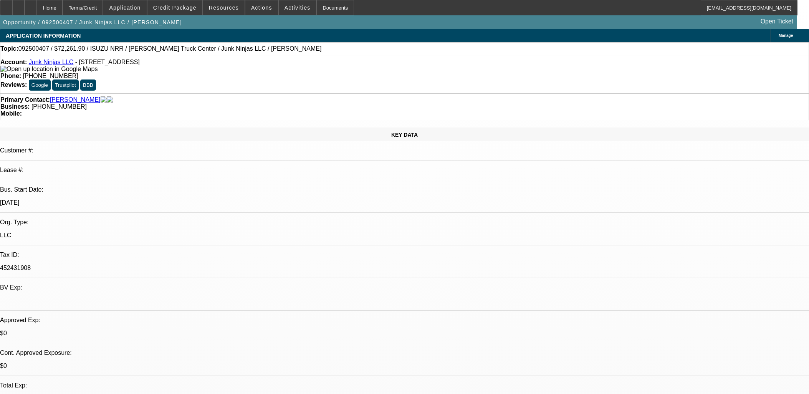 Image resolution: width=809 pixels, height=394 pixels. I want to click on strong: Account:, so click(13, 62).